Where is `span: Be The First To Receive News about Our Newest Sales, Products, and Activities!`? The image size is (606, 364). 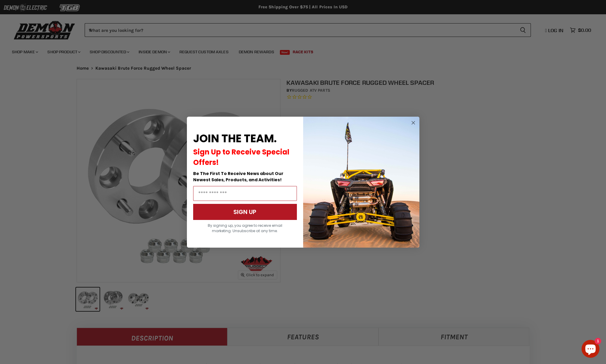 span: Be The First To Receive News about Our Newest Sales, Products, and Activities! is located at coordinates (238, 176).